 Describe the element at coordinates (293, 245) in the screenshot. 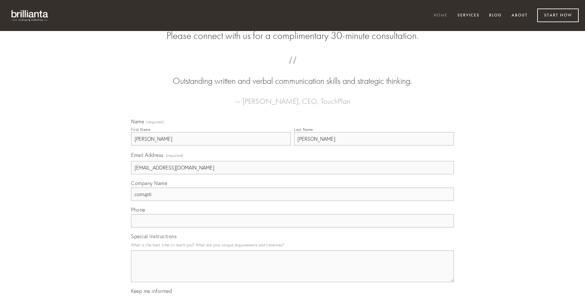

I see `p: What is the best time to reach you? What are your unique requirements and timelines?` at that location.